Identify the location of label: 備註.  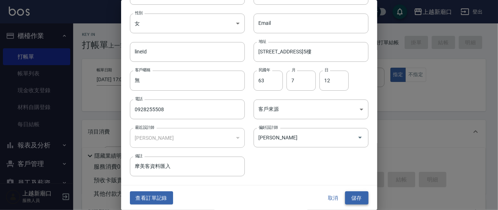
(139, 156).